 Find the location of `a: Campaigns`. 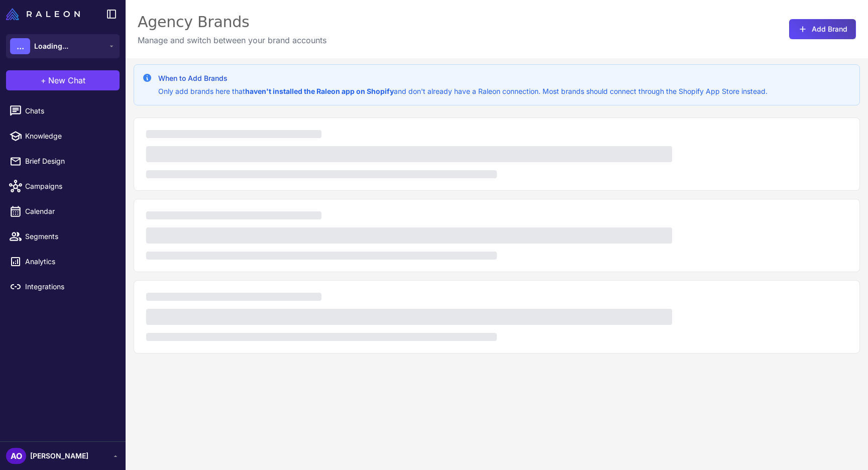

a: Campaigns is located at coordinates (63, 186).